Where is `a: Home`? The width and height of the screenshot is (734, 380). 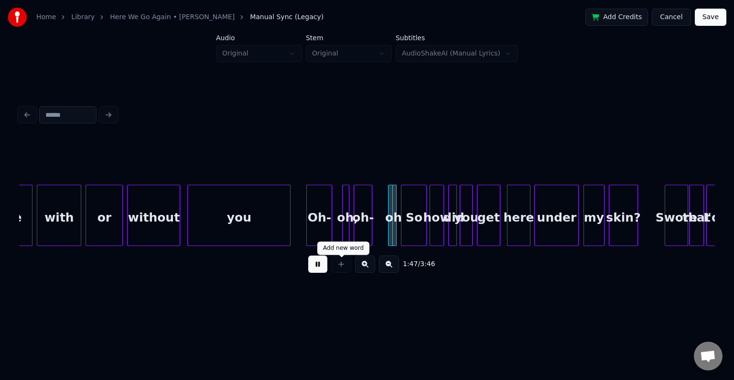 a: Home is located at coordinates (46, 17).